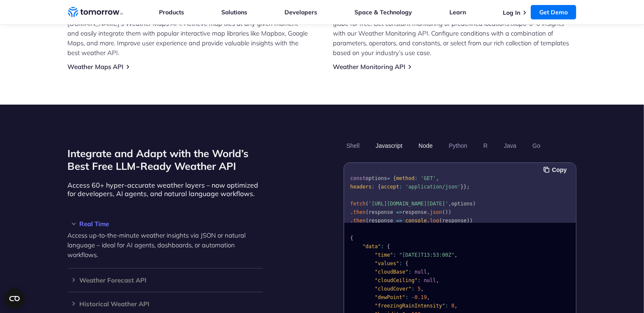  I want to click on span: 0, so click(453, 306).